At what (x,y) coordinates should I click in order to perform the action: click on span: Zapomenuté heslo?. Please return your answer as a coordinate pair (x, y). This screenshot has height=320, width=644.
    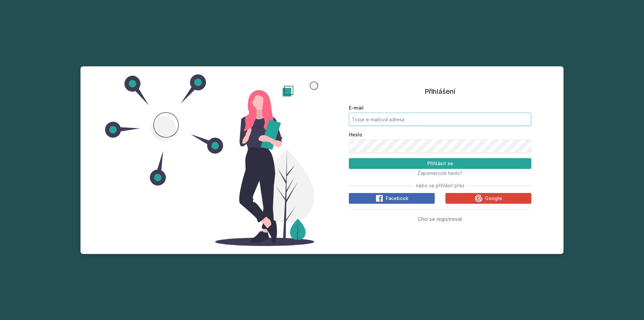
    Looking at the image, I should click on (440, 173).